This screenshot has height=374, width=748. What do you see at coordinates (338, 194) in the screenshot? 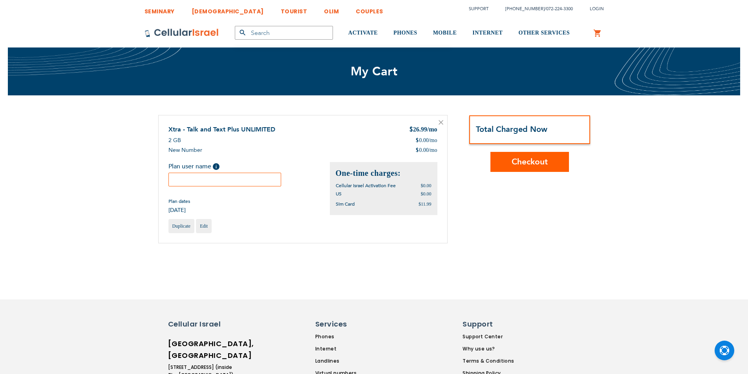
I see `span: US` at bounding box center [338, 194].